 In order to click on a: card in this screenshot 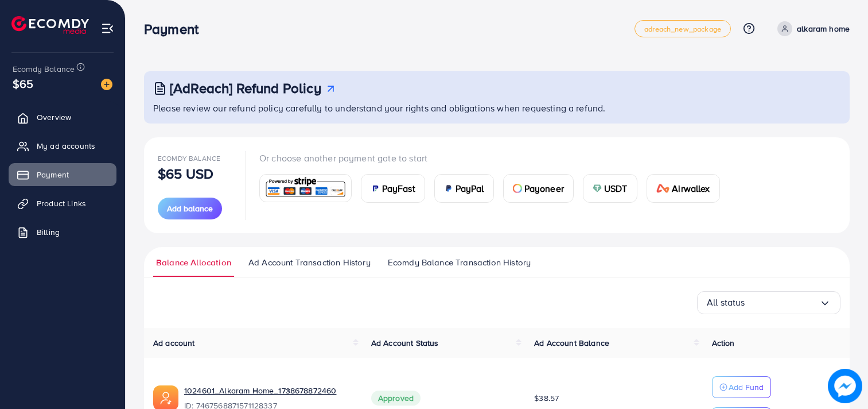, I will do `click(305, 188)`.